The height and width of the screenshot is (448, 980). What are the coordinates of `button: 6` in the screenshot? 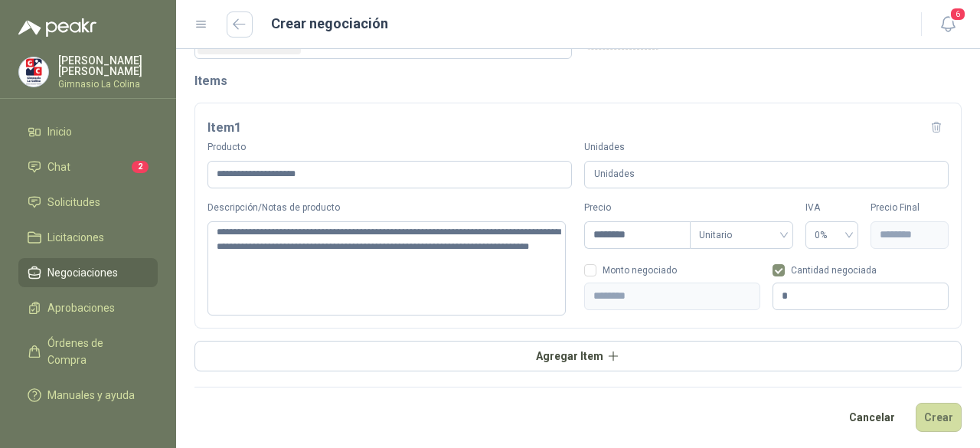 It's located at (949, 25).